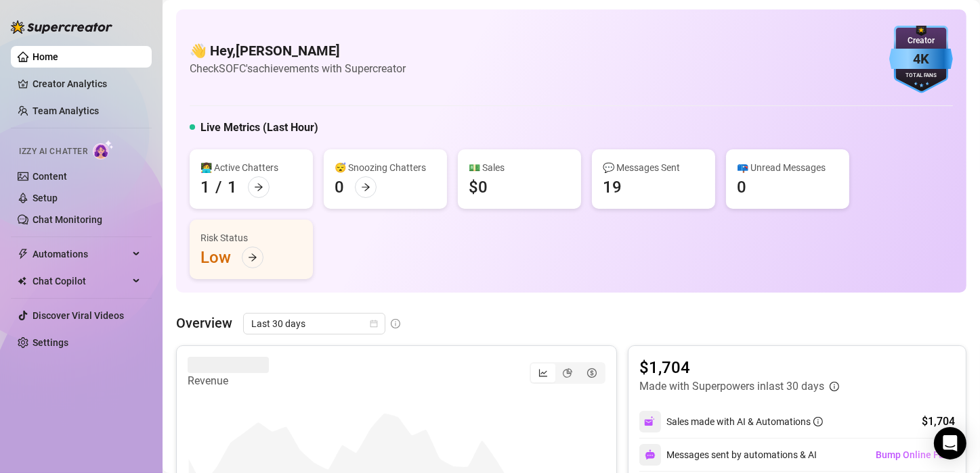 This screenshot has width=980, height=473. I want to click on div: Creator, so click(921, 41).